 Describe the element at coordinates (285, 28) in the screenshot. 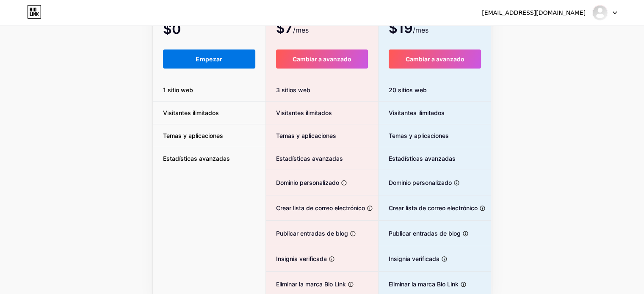

I see `font: $7` at that location.